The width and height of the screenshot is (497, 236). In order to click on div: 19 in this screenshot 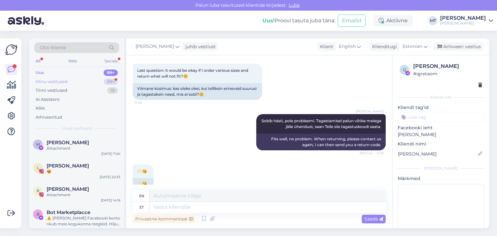, I will do `click(112, 91)`.